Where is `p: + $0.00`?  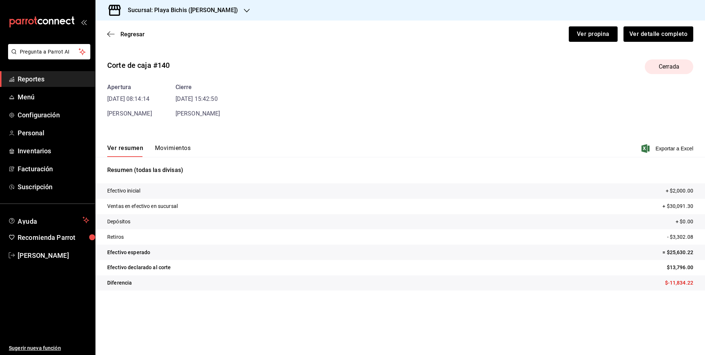
p: + $0.00 is located at coordinates (684, 222).